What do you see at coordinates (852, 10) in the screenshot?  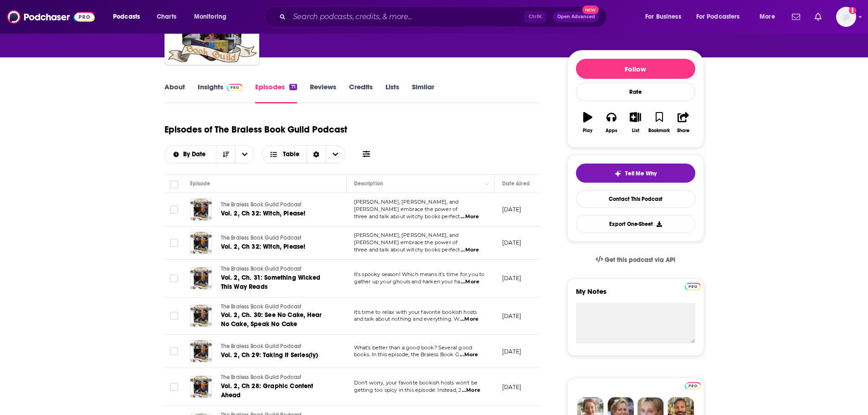 I see `svg: Add a profile image` at bounding box center [852, 10].